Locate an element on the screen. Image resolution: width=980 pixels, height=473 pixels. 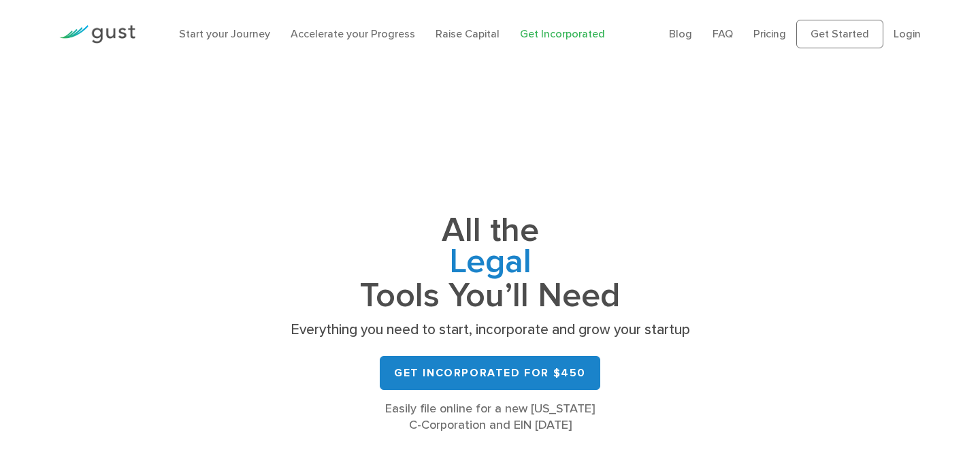
a: FAQ is located at coordinates (723, 33).